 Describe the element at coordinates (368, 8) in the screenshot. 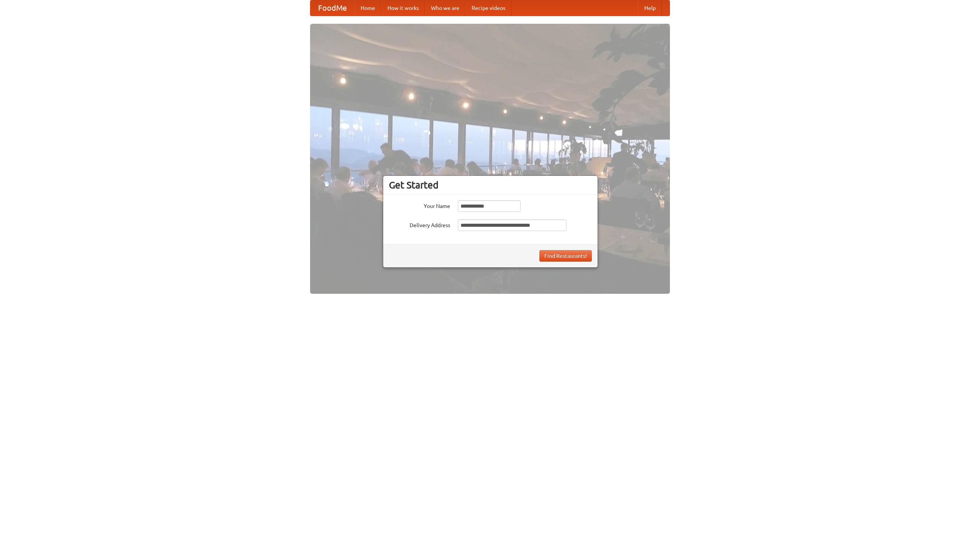

I see `a: Home` at that location.